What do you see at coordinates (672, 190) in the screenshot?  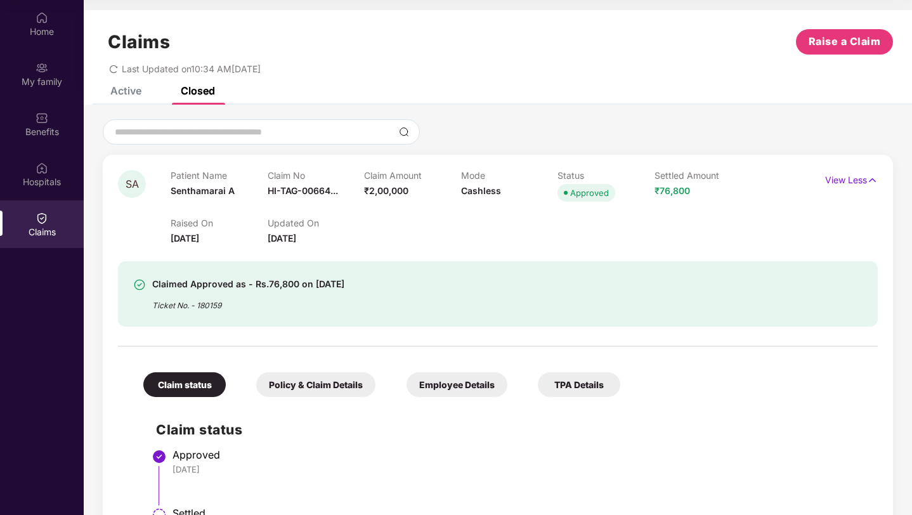 I see `span: ₹76,800` at bounding box center [672, 190].